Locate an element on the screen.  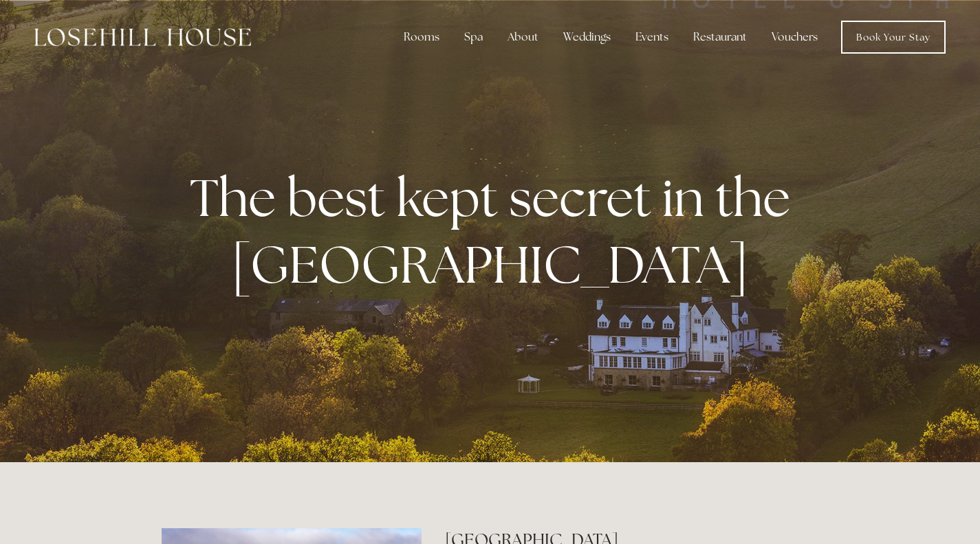
div: Spa is located at coordinates (473, 37).